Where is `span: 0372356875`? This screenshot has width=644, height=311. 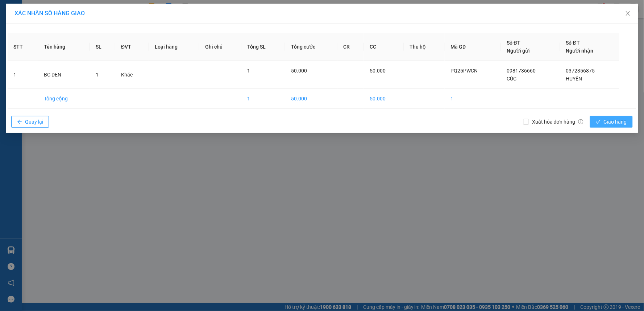
span: 0372356875 is located at coordinates (580, 71).